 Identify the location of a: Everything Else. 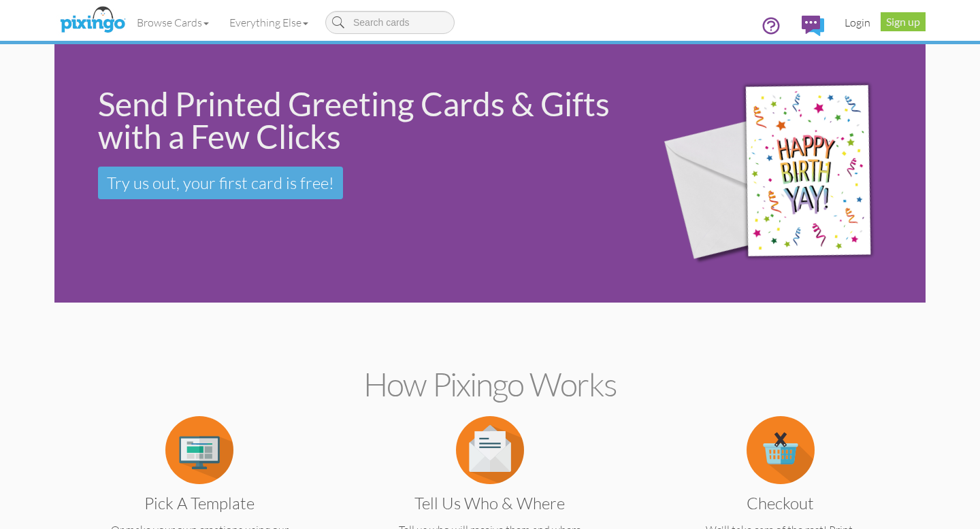
(269, 22).